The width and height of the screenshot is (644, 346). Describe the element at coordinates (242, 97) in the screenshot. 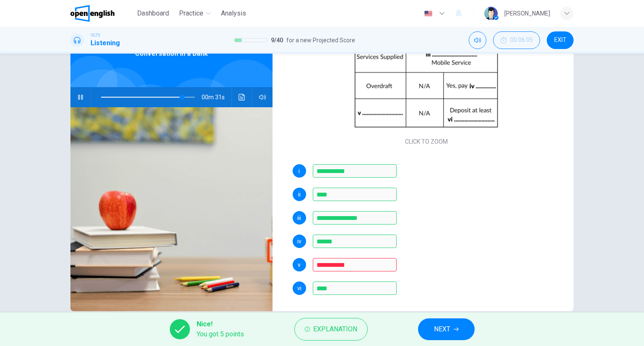

I see `button: Click to see the audio transcription` at that location.